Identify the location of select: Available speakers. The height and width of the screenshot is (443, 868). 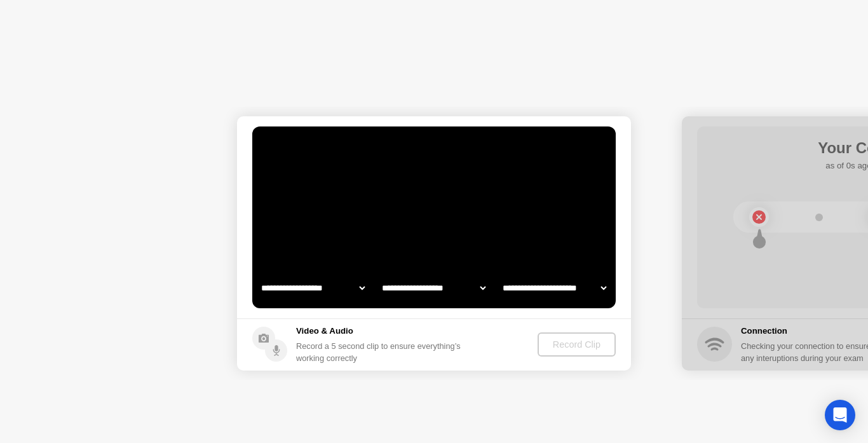
(433, 288).